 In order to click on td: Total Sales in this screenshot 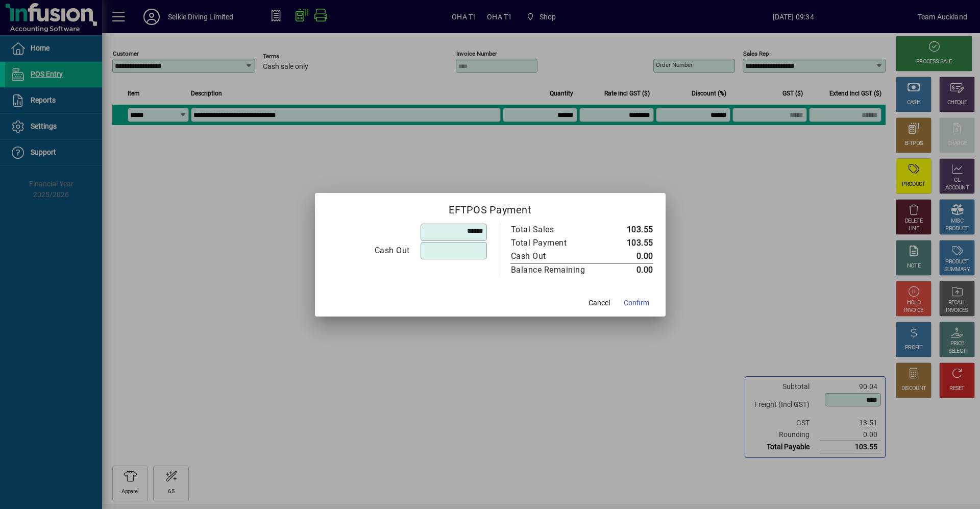, I will do `click(558, 230)`.